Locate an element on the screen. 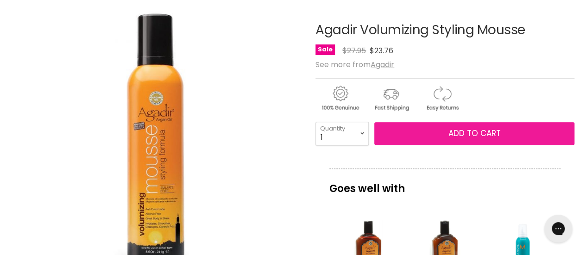 The image size is (586, 255). h1: Agadir Volumizing Styling Mousse is located at coordinates (444, 30).